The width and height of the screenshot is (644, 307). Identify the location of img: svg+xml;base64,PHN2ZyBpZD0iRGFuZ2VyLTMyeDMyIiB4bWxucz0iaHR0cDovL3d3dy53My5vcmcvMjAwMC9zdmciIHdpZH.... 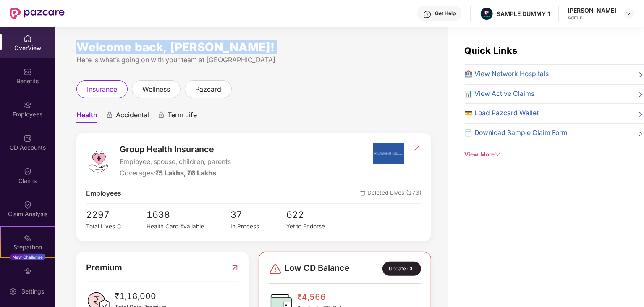
(276, 269).